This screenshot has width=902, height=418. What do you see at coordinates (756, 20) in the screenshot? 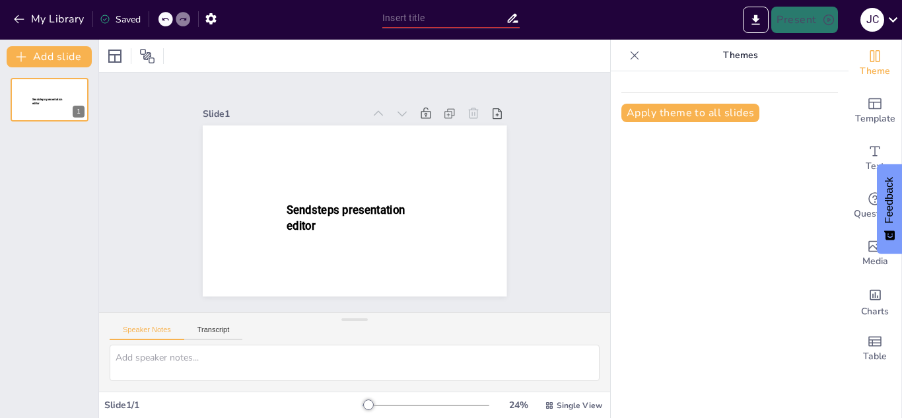
I see `button: Export to PowerPoint` at bounding box center [756, 20].